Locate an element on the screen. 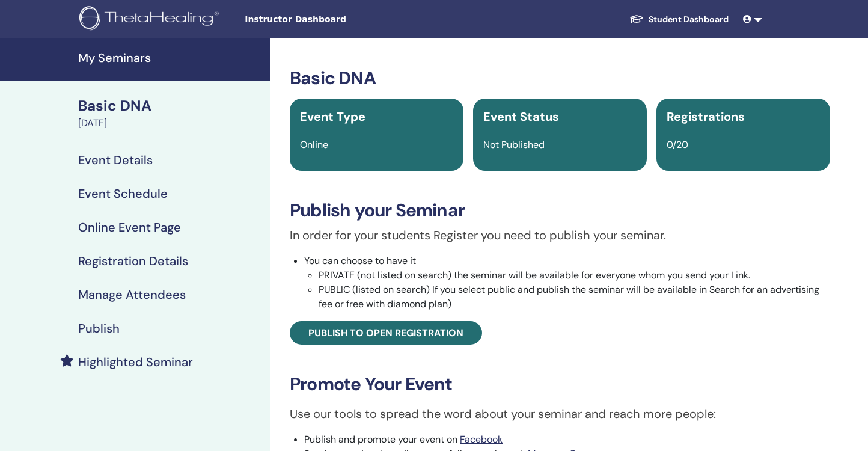 The height and width of the screenshot is (451, 868). span: Event Type is located at coordinates (332, 117).